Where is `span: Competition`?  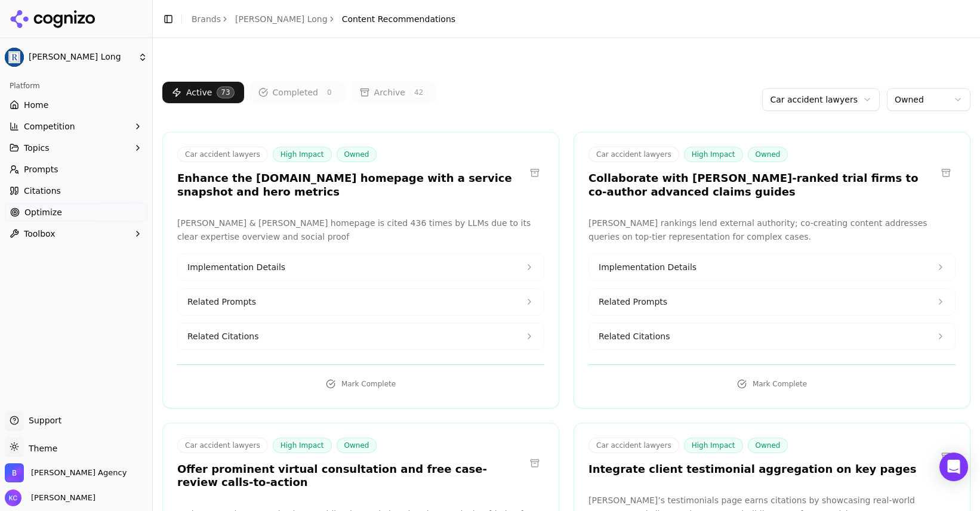
span: Competition is located at coordinates (49, 127).